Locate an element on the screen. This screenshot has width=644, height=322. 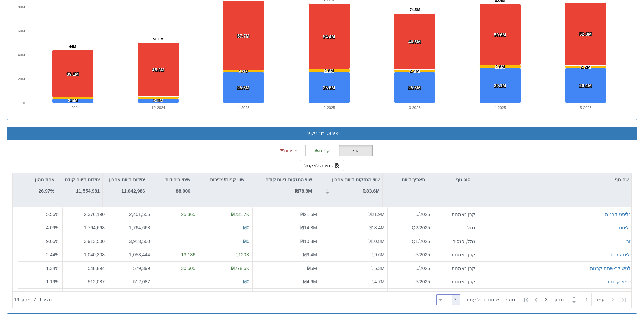
div: גמל, פנסיה is located at coordinates (455, 241).